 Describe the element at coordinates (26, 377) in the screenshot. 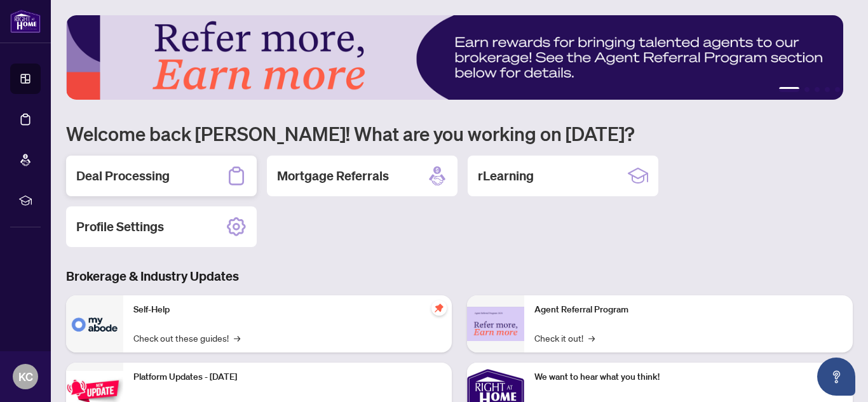

I see `span: KC` at that location.